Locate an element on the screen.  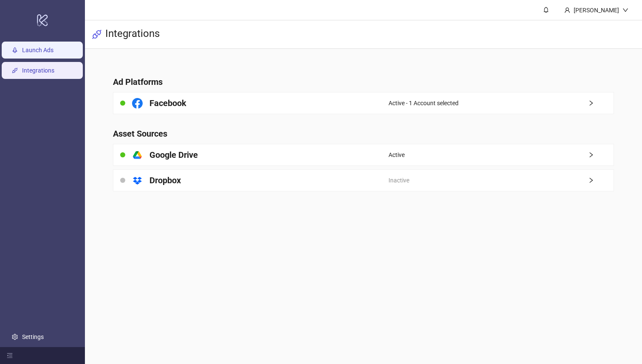
h4: Dropbox is located at coordinates (165, 180).